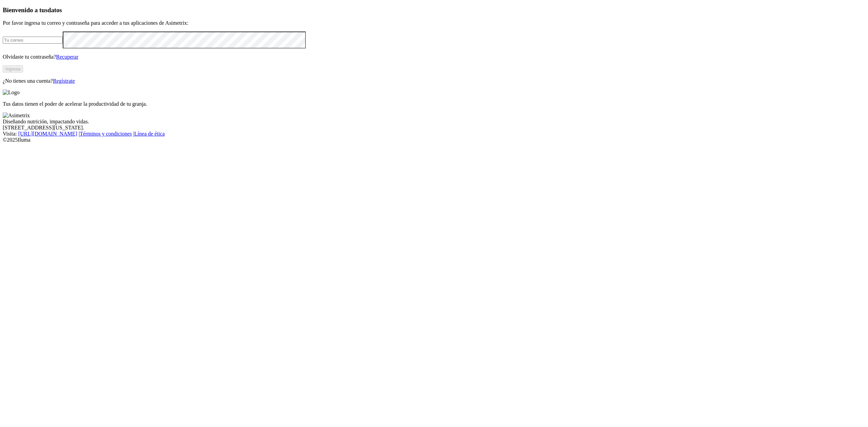 The height and width of the screenshot is (427, 868). Describe the element at coordinates (55, 10) in the screenshot. I see `span: datos` at that location.